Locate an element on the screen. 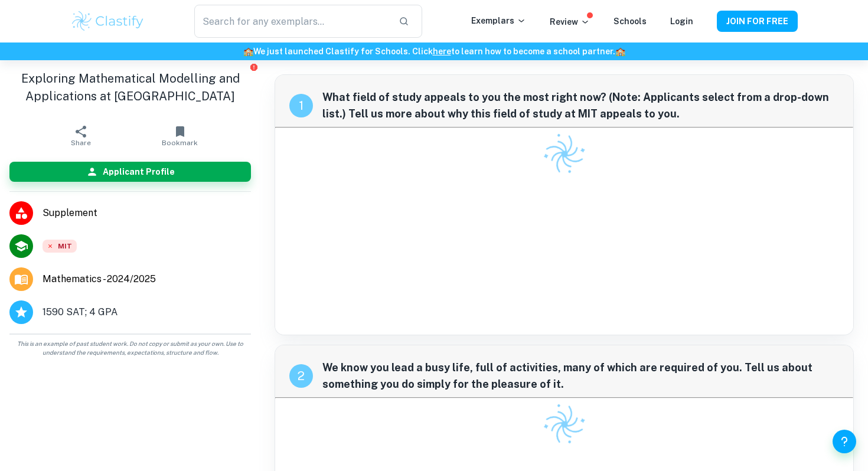  span: 1590 SAT; 4 GPA is located at coordinates (79, 312).